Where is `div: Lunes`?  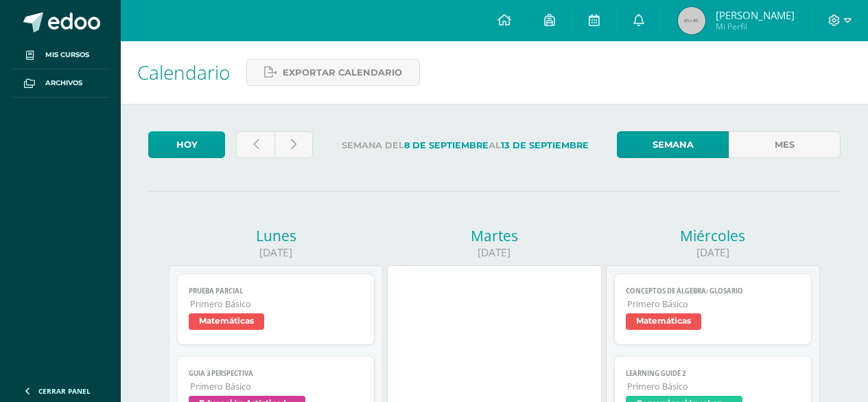
div: Lunes is located at coordinates (276, 236).